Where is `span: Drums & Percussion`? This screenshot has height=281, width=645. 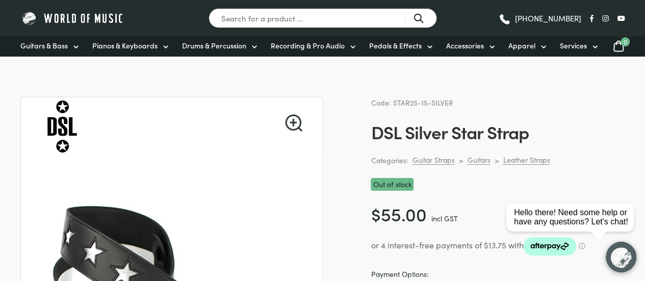
span: Drums & Percussion is located at coordinates (214, 45).